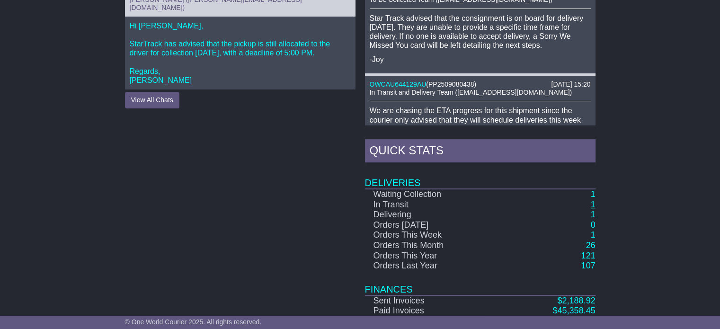  Describe the element at coordinates (434, 311) in the screenshot. I see `td: Paid Invoices` at that location.